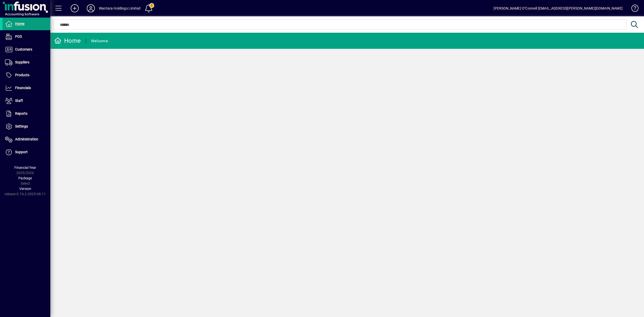 The height and width of the screenshot is (317, 644). I want to click on a: Settings, so click(26, 127).